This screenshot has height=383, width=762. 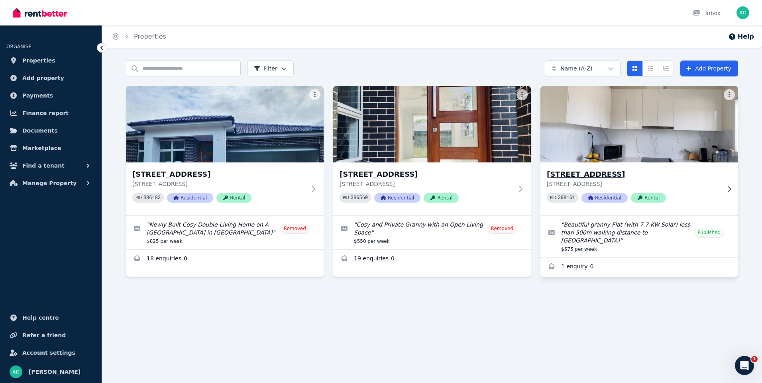 What do you see at coordinates (152, 198) in the screenshot?
I see `code: 386482` at bounding box center [152, 198].